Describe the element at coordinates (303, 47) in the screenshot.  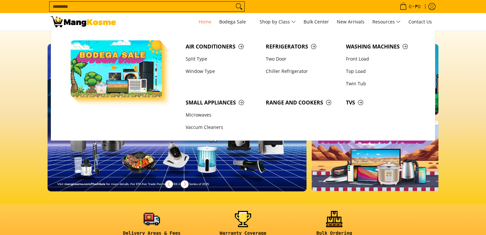
I see `a: Refrigerators` at that location.